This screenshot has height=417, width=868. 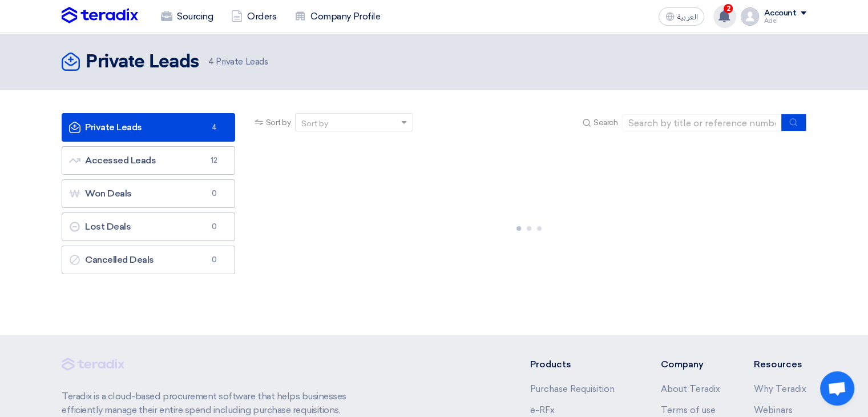 What do you see at coordinates (578, 365) in the screenshot?
I see `li: Products` at bounding box center [578, 365].